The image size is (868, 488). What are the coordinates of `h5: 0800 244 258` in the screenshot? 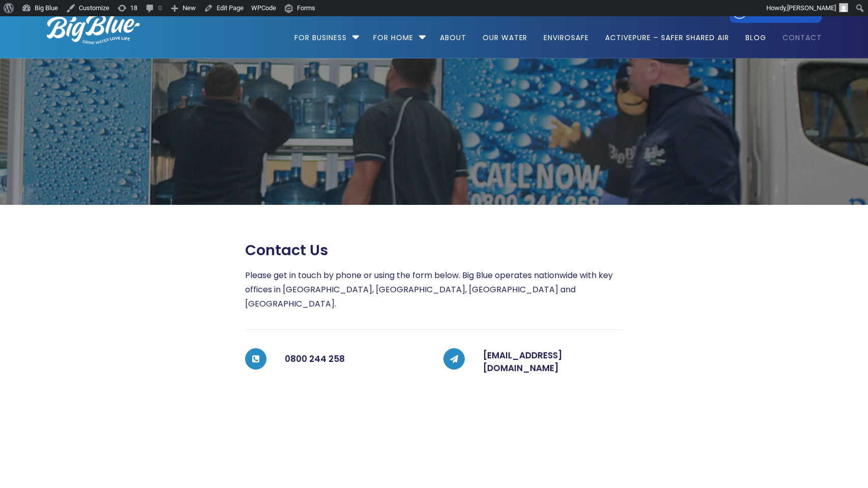 It's located at (355, 359).